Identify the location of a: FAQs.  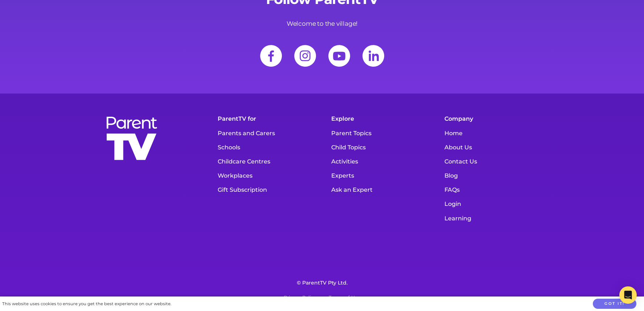
(492, 190).